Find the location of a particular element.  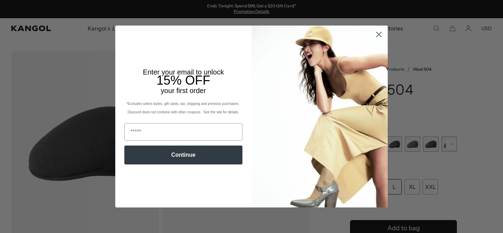

img: 93be19ad-e773-4382-80b9-c9d740c9197f.jpeg is located at coordinates (320, 116).